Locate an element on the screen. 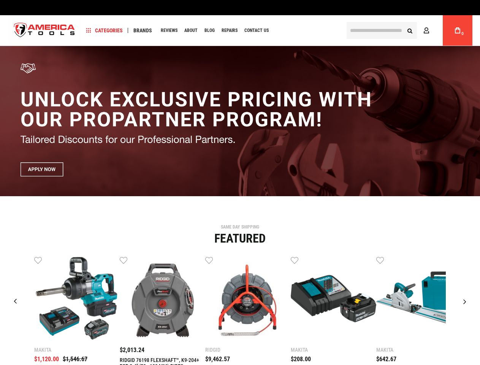 This screenshot has height=365, width=480. span: $2,013.24 is located at coordinates (132, 350).